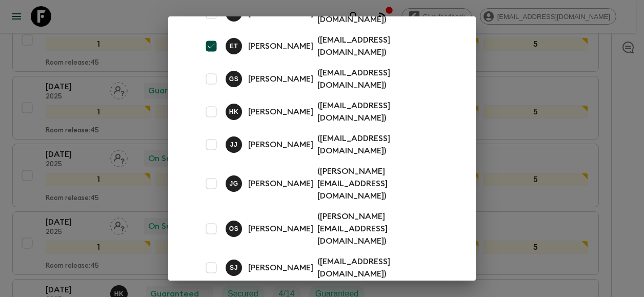 The height and width of the screenshot is (297, 644). Describe the element at coordinates (234, 46) in the screenshot. I see `p: E T` at that location.